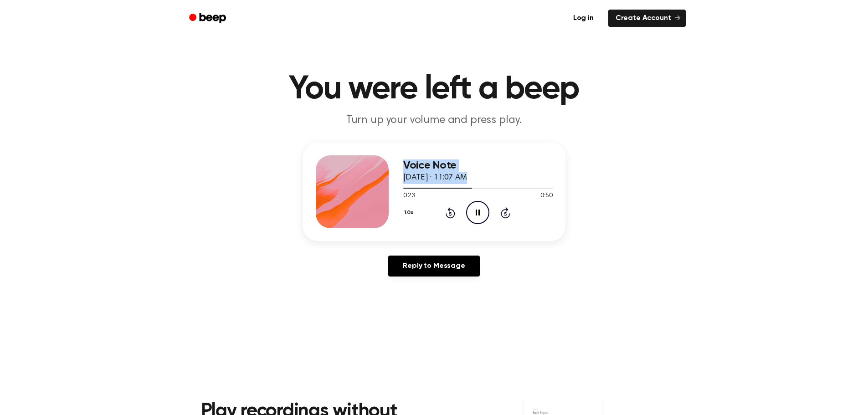 This screenshot has height=415, width=868. What do you see at coordinates (410, 213) in the screenshot?
I see `button: 1.0x` at bounding box center [410, 213].